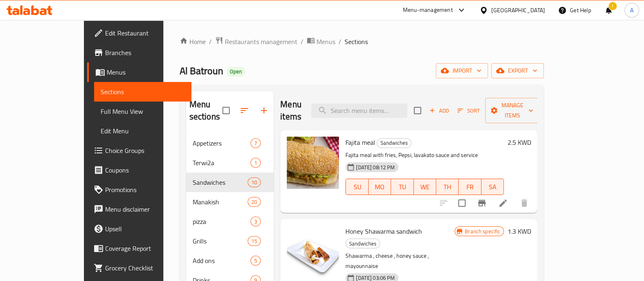  Describe the element at coordinates (359, 111) in the screenshot. I see `input: search` at that location.